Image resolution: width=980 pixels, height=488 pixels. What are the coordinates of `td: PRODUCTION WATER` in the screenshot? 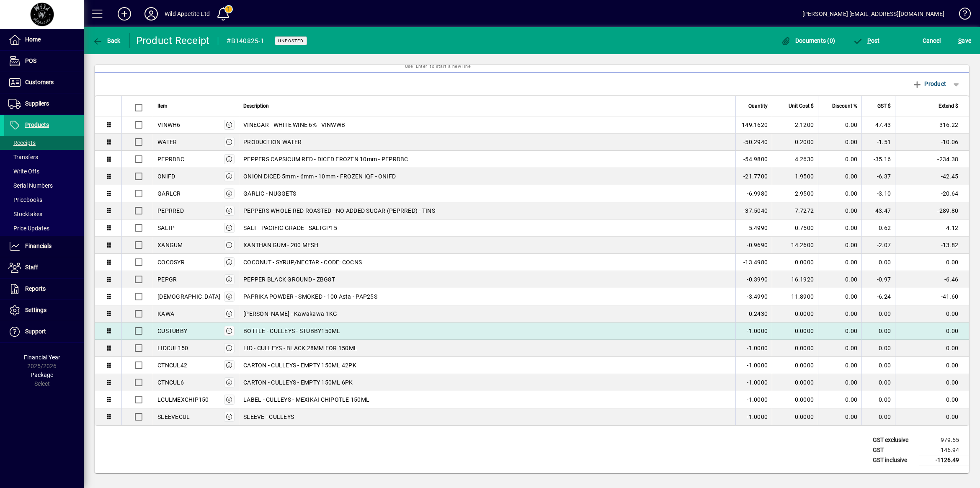 It's located at (487, 142).